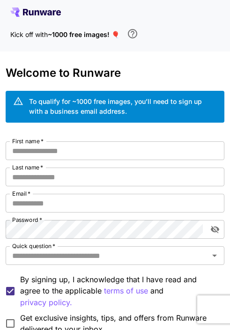 The image size is (230, 330). Describe the element at coordinates (115, 73) in the screenshot. I see `h3: Welcome to Runware` at that location.